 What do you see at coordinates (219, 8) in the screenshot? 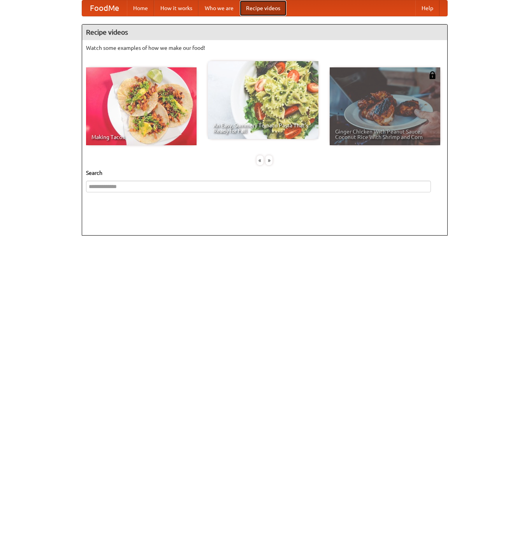
I see `a: Who we are` at bounding box center [219, 8].